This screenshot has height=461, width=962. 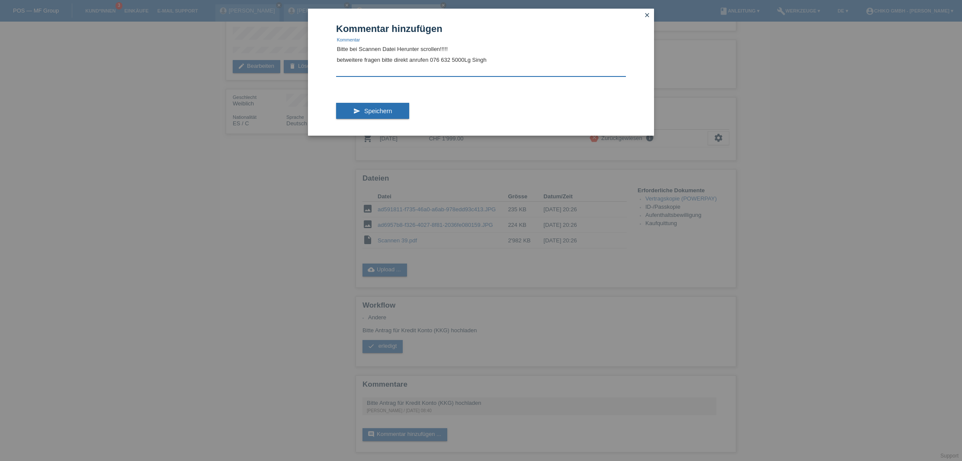 What do you see at coordinates (378, 111) in the screenshot?
I see `span: Speichern` at bounding box center [378, 111].